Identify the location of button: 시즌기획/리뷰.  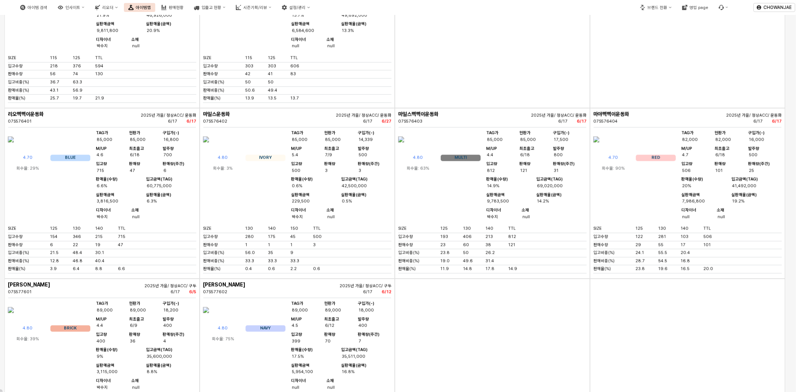
(254, 7).